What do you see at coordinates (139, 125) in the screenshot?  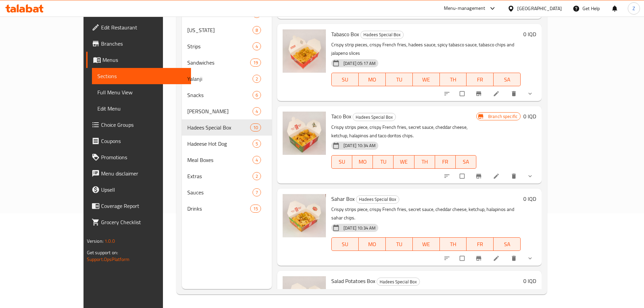 I see `a: Choice Groups` at bounding box center [139, 125].